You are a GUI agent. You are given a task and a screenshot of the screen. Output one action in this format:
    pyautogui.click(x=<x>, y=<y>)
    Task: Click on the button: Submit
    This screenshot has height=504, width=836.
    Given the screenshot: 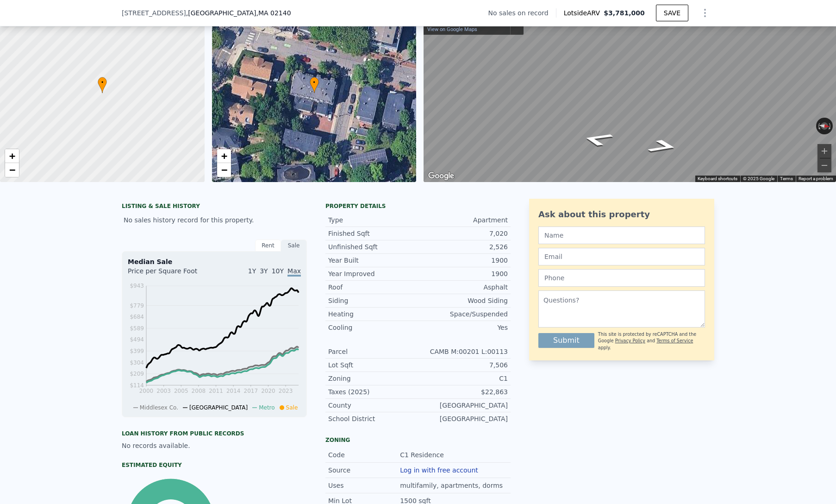 What is the action you would take?
    pyautogui.click(x=566, y=340)
    